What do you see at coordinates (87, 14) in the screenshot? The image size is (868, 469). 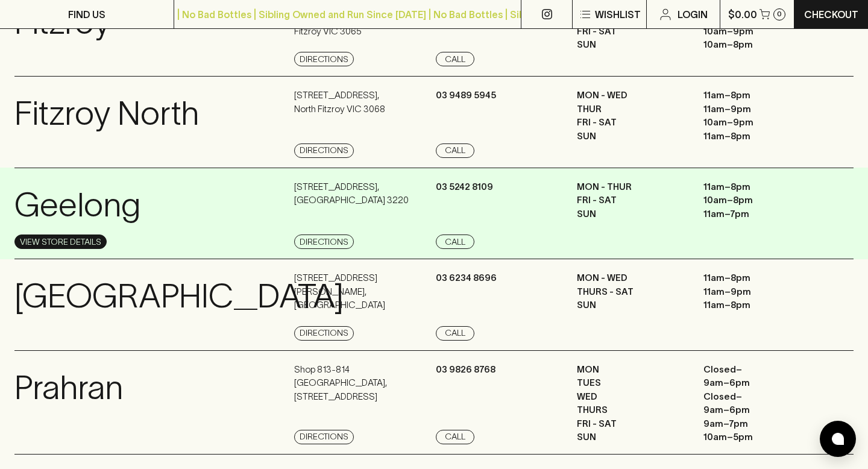 I see `p: FIND US` at bounding box center [87, 14].